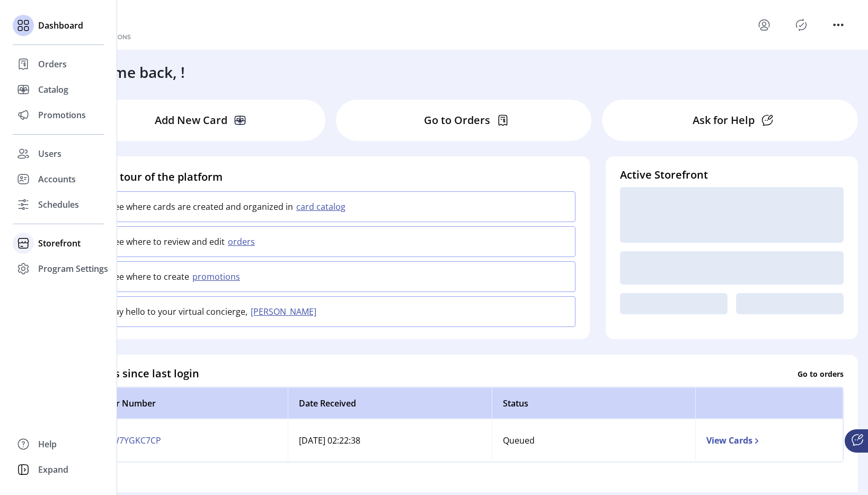 Image resolution: width=868 pixels, height=495 pixels. What do you see at coordinates (141, 374) in the screenshot?
I see `h4: Orders since last login` at bounding box center [141, 374].